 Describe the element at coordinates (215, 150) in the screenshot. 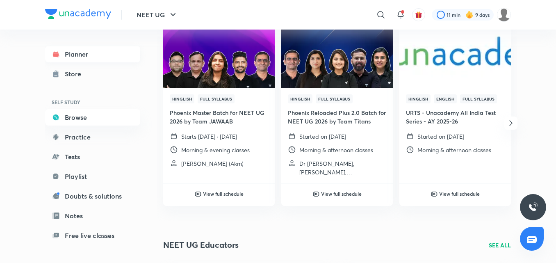

I see `p: Morning & evening classes` at that location.